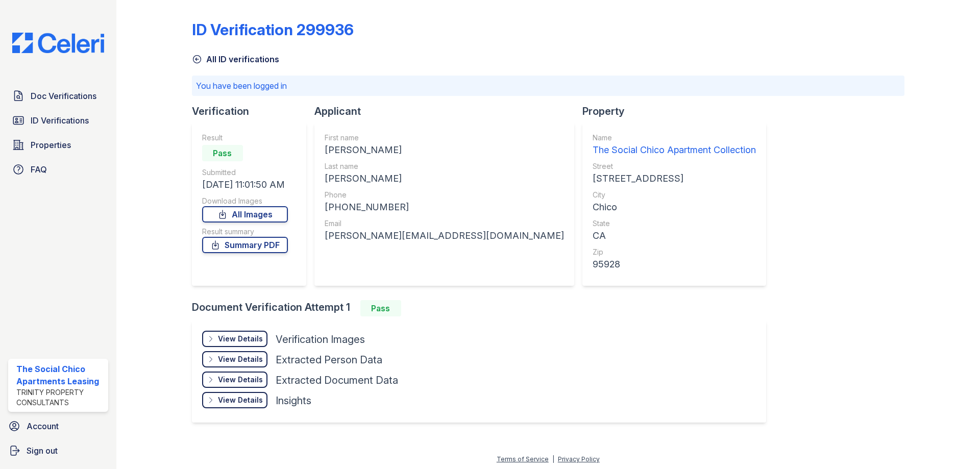 Image resolution: width=980 pixels, height=469 pixels. Describe the element at coordinates (60, 375) in the screenshot. I see `div: The Social Chico Apartments Leasing` at that location.